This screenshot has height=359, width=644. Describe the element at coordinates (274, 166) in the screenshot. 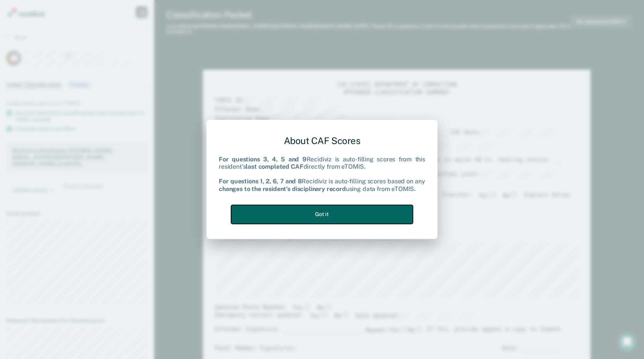

I see `b: last completed CAF` at that location.